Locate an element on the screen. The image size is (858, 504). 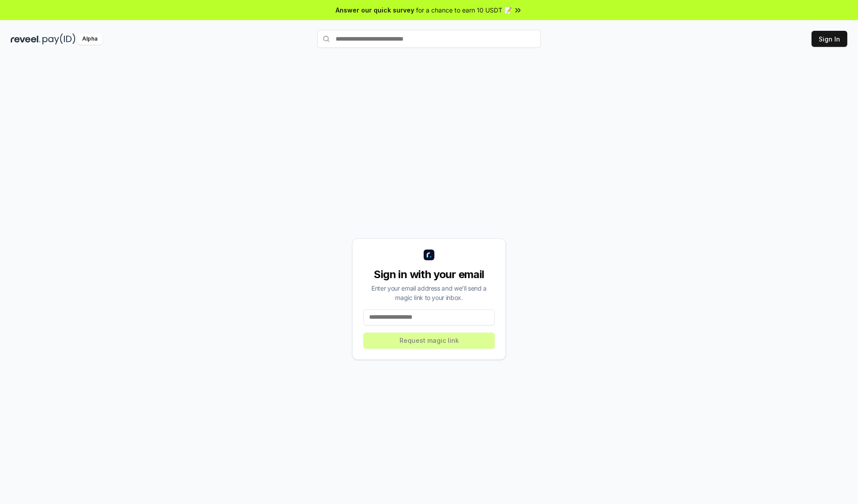
div: Sign in with your email is located at coordinates (429, 274).